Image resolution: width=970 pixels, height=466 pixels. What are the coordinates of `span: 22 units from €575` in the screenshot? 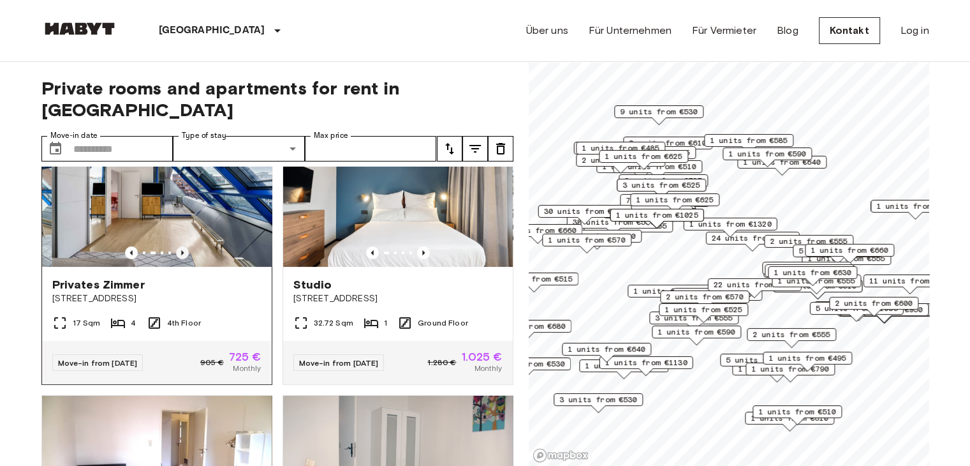 It's located at (754, 285).